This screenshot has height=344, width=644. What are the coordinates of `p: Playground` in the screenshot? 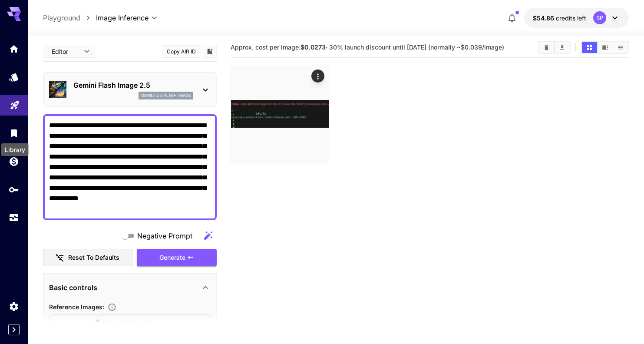 It's located at (62, 18).